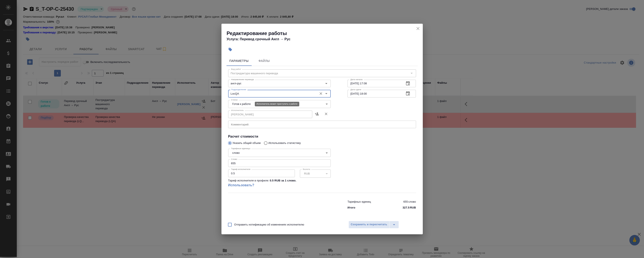 The width and height of the screenshot is (644, 258). I want to click on a: Использовать?, so click(279, 185).